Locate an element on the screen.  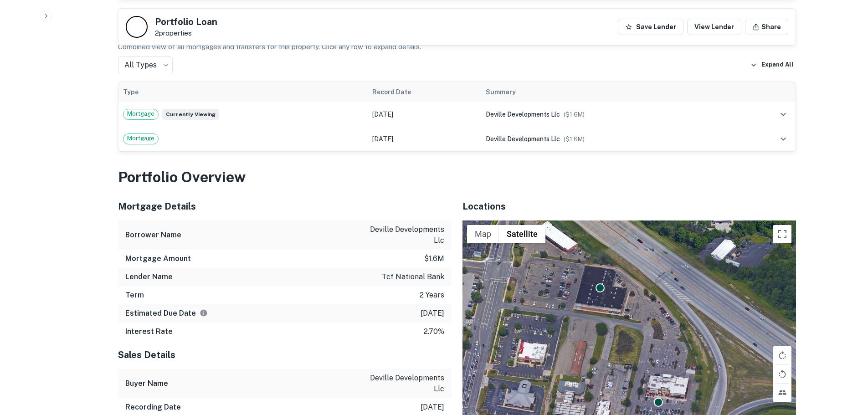
p: tcf national bank is located at coordinates (413, 277).